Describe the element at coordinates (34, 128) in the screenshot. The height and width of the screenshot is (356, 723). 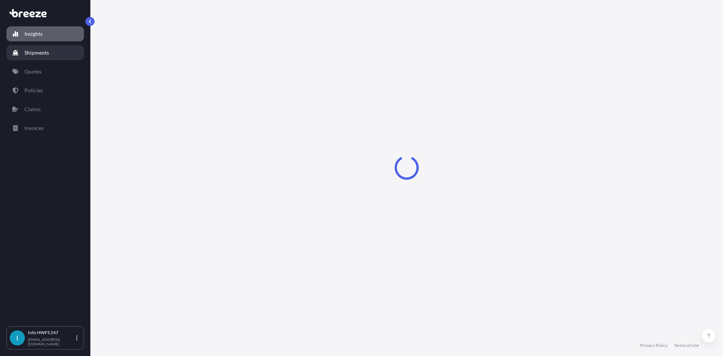
I see `p: Invoices` at that location.